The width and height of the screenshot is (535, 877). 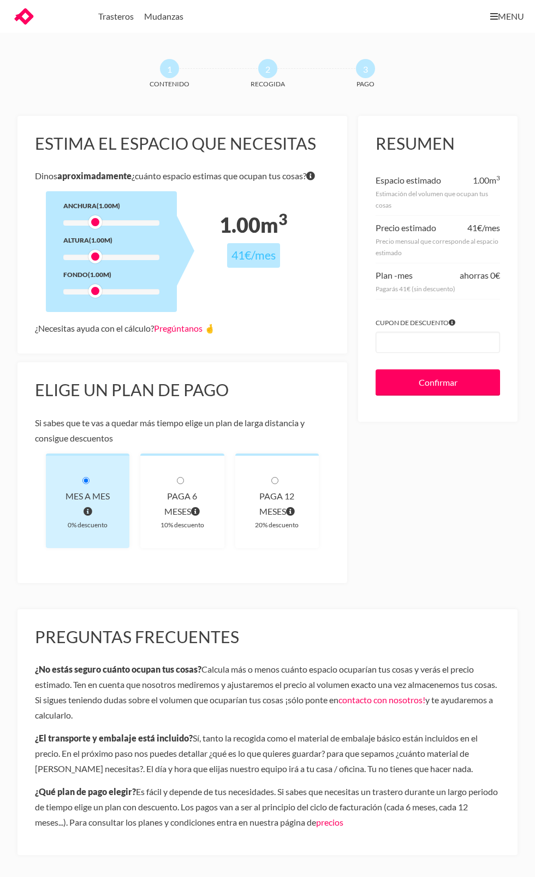 What do you see at coordinates (268, 637) in the screenshot?
I see `h3: Preguntas frecuentes` at bounding box center [268, 637].